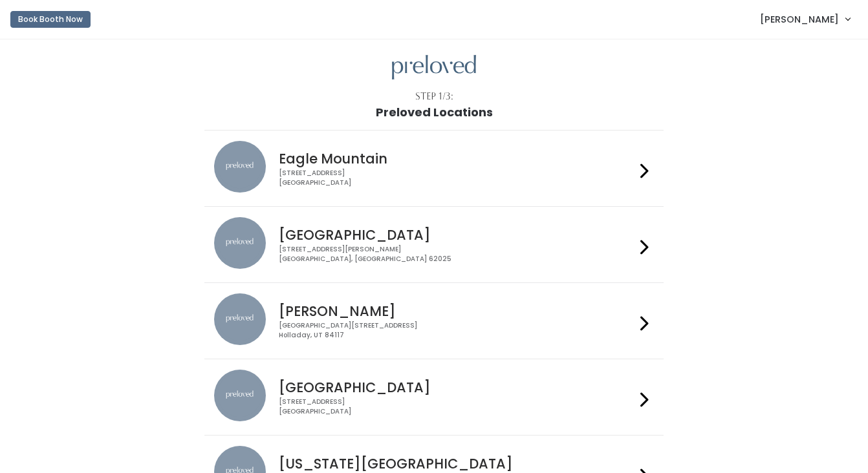 Image resolution: width=868 pixels, height=473 pixels. I want to click on button: Book Booth Now, so click(50, 19).